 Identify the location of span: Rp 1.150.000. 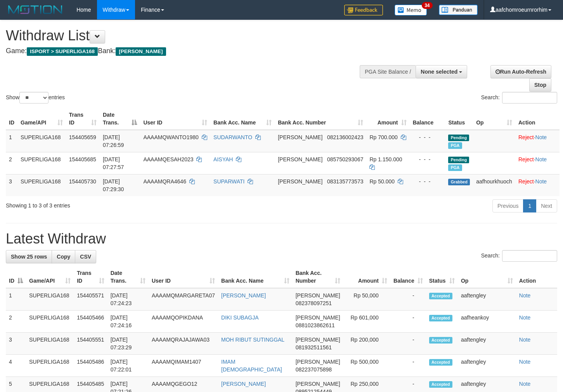
(386, 159).